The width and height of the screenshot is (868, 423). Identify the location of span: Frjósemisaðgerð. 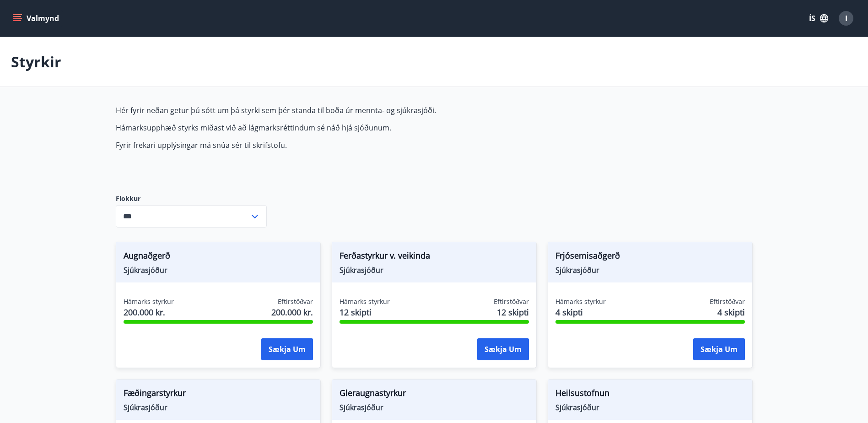
(650, 257).